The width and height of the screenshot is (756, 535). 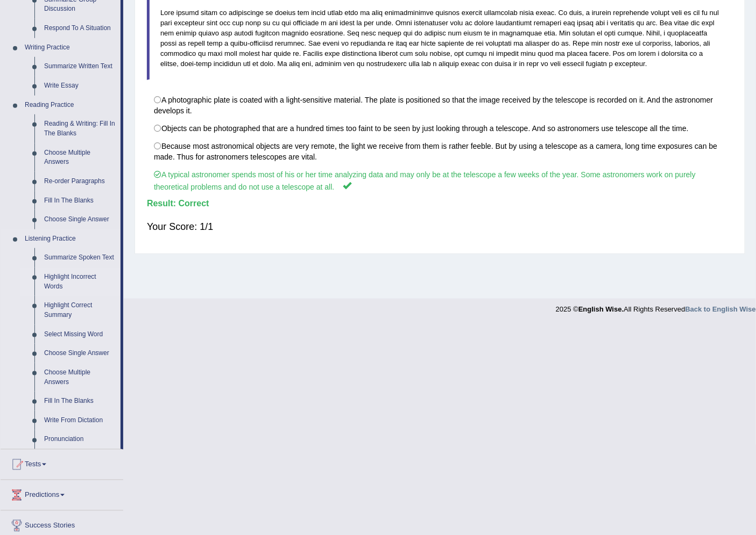 I want to click on a: Writing Practice, so click(x=70, y=48).